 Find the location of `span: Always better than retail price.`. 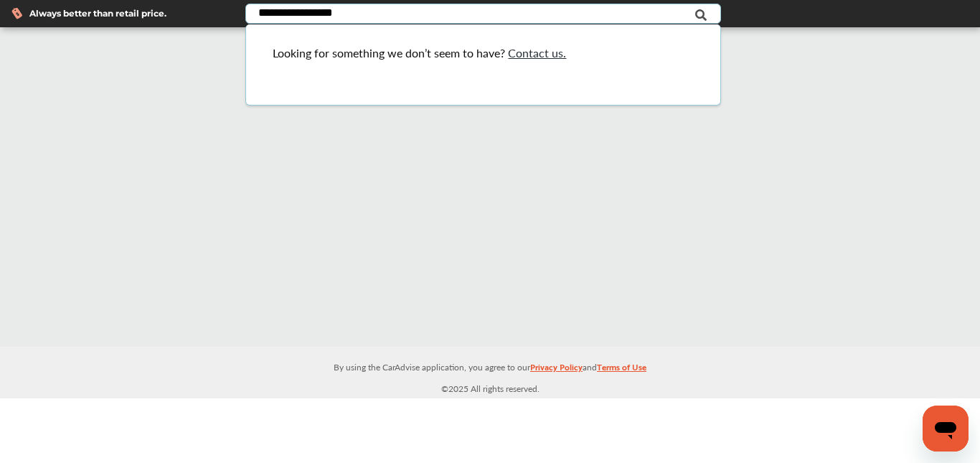

span: Always better than retail price. is located at coordinates (97, 14).